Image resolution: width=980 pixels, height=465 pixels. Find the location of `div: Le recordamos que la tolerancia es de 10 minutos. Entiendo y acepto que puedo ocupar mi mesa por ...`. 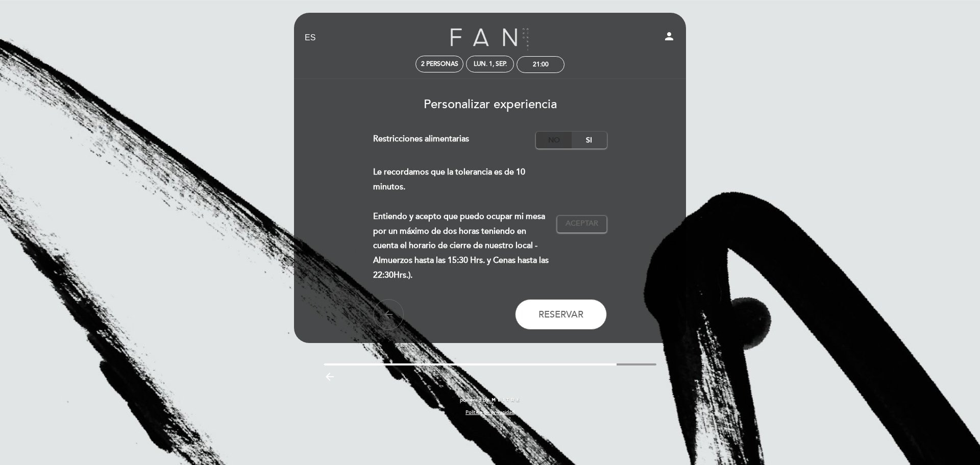

div: Le recordamos que la tolerancia es de 10 minutos. Entiendo y acepto que puedo ocupar mi mesa por ... is located at coordinates (465, 224).